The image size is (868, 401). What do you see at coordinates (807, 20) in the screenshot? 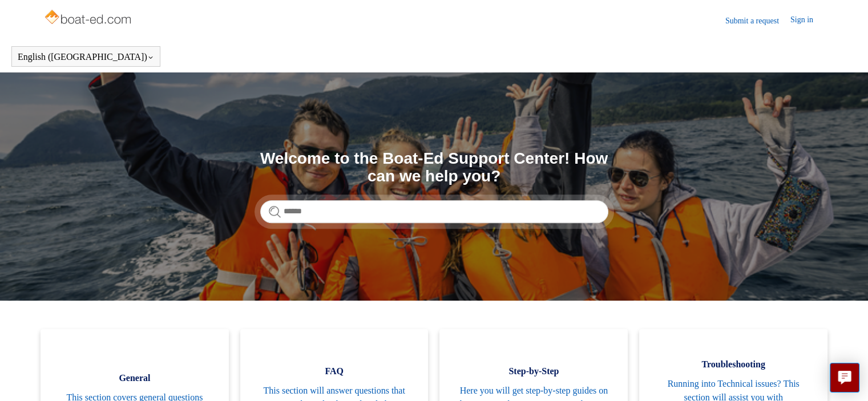
I see `a: Sign in` at bounding box center [807, 20].